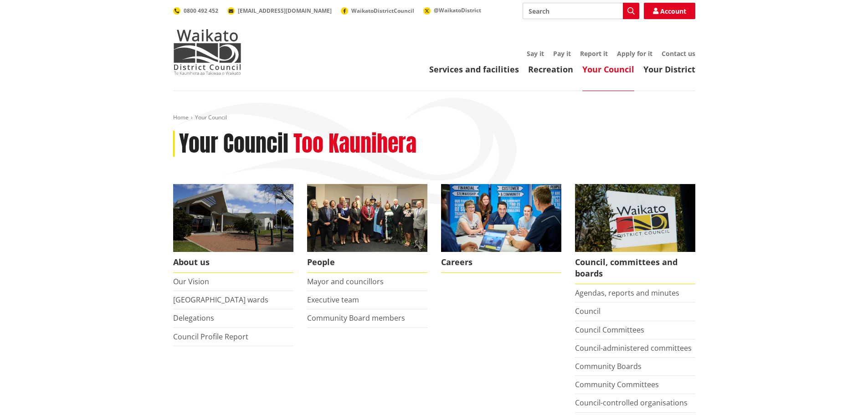  What do you see at coordinates (196, 10) in the screenshot?
I see `a: 0800 492 452` at bounding box center [196, 10].